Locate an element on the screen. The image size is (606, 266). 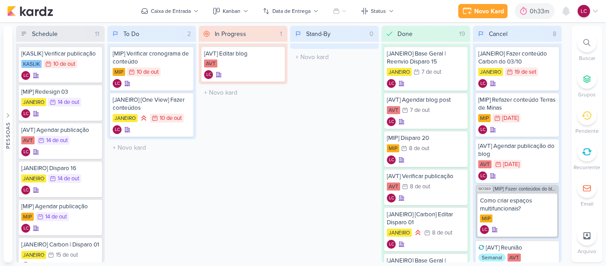
div: Como criar espaços multifuncionais? is located at coordinates (518, 205).